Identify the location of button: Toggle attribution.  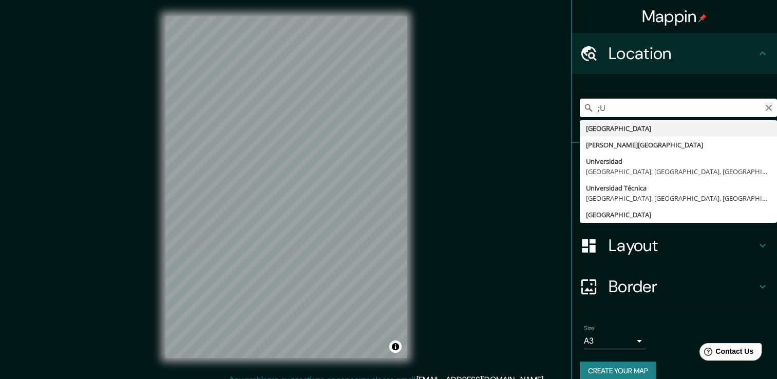
(395, 347).